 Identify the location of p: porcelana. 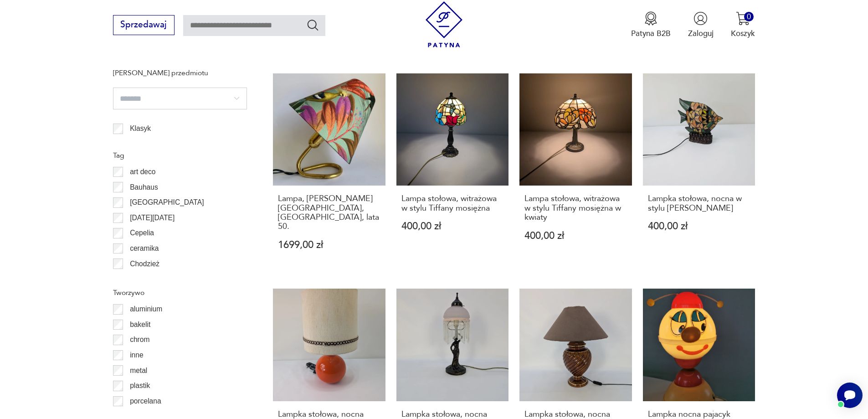
(146, 401).